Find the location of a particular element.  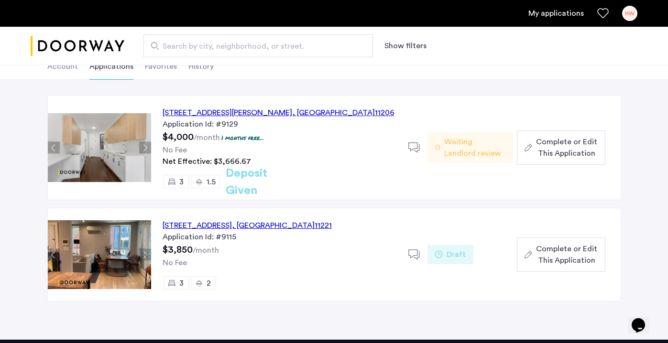

span: 2 is located at coordinates (208, 283).